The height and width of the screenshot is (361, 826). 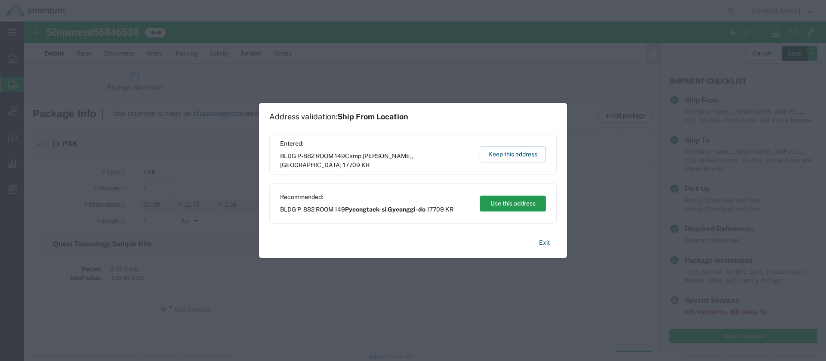 What do you see at coordinates (513, 154) in the screenshot?
I see `button: Keep this address` at bounding box center [513, 154].